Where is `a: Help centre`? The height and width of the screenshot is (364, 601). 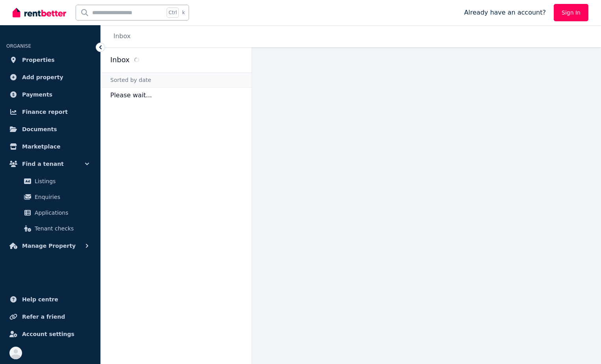
a: Help centre is located at coordinates (50, 299).